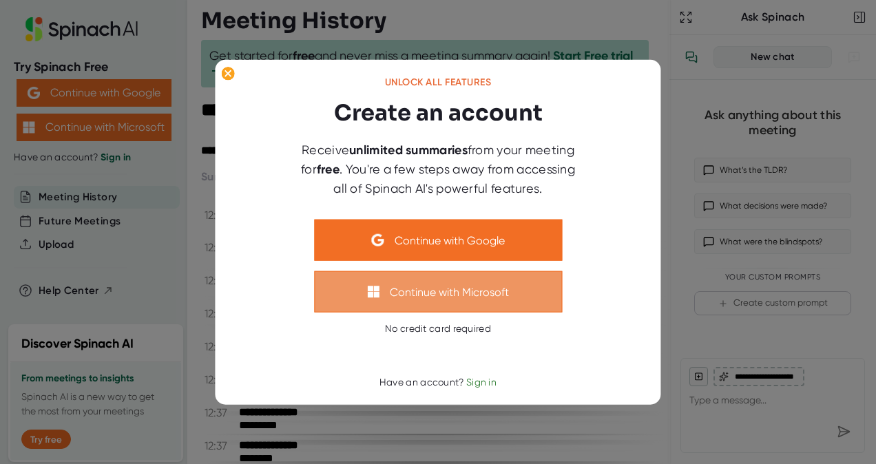 The height and width of the screenshot is (464, 876). Describe the element at coordinates (378, 240) in the screenshot. I see `img: Aehbyd4JwY73AAAAAElFTkSuQmCC` at that location.